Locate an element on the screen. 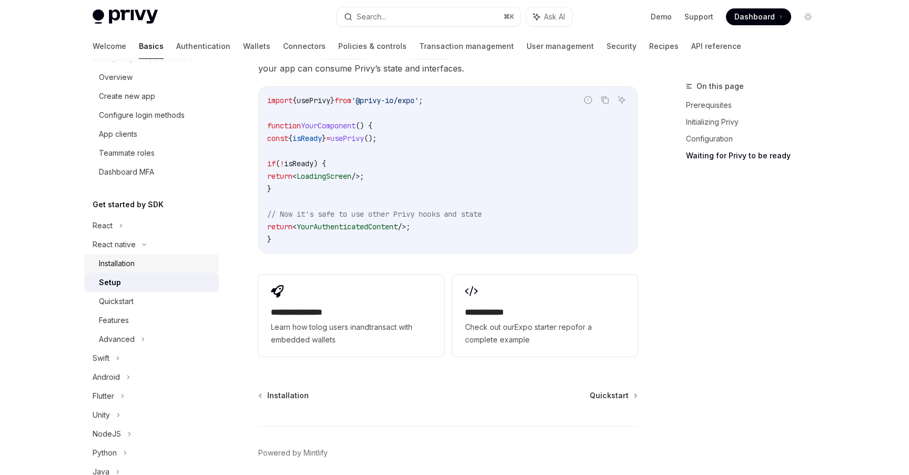  span: LoadingScreen is located at coordinates (324, 176).